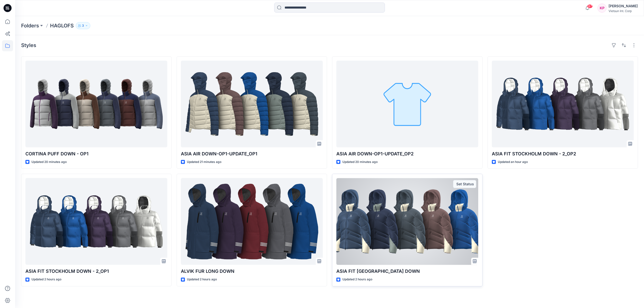 Image resolution: width=644 pixels, height=308 pixels. What do you see at coordinates (563, 154) in the screenshot?
I see `p: ASIA FIT STOCKHOLM DOWN - 2​_OP2` at bounding box center [563, 154].